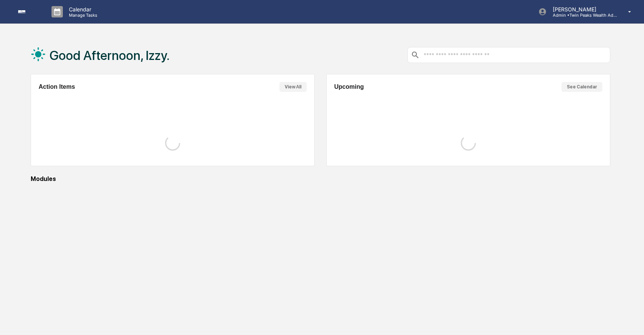  What do you see at coordinates (293, 87) in the screenshot?
I see `button: View All` at bounding box center [293, 87].